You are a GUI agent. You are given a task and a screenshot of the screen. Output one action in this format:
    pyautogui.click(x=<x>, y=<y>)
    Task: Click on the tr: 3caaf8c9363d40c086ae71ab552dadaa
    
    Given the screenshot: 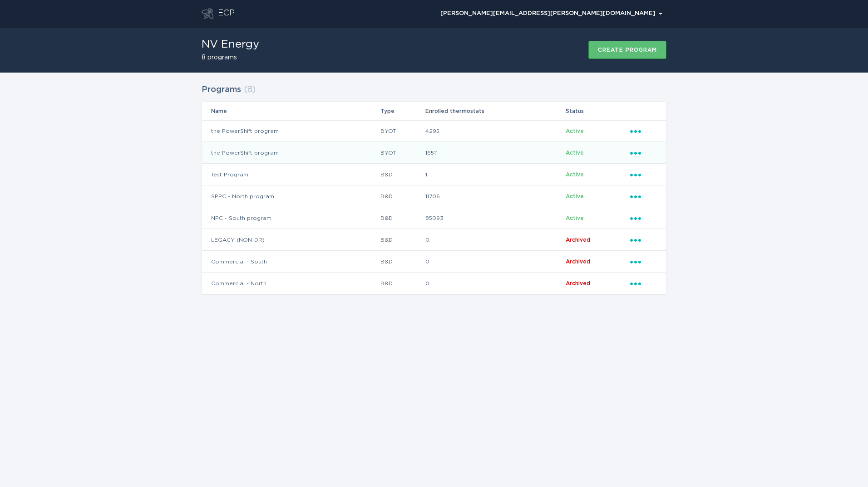 What is the action you would take?
    pyautogui.click(x=434, y=218)
    